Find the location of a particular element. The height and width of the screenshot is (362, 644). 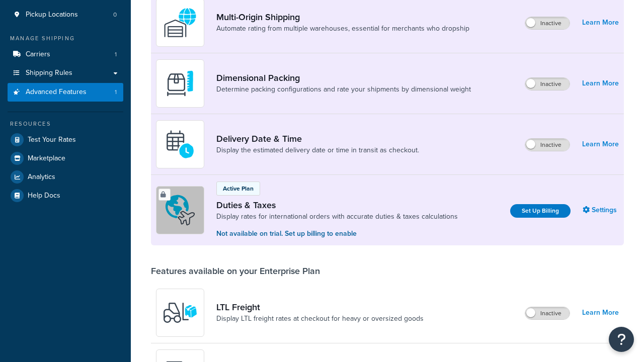

img: y79ZsPf0fXUFUhFXDzUgf+ktZg5F2+ohG75+v3d2s1D9TjoU8PiyCIluIjV41seZevKCRuEjTPPOKHJsQcmKCXGdfprl3L4q7... is located at coordinates (180, 313).